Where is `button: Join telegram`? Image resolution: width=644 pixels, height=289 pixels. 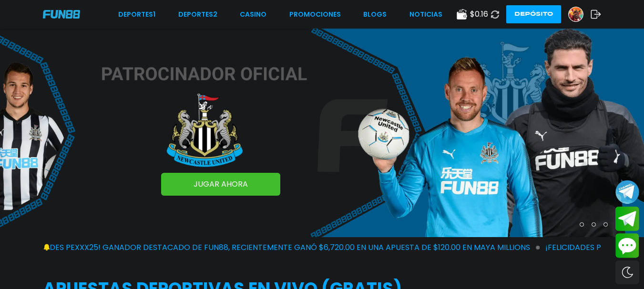 button: Join telegram is located at coordinates (628, 220).